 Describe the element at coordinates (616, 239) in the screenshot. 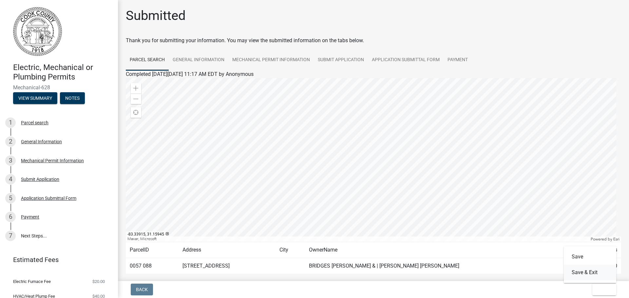

I see `a: Esri` at that location.